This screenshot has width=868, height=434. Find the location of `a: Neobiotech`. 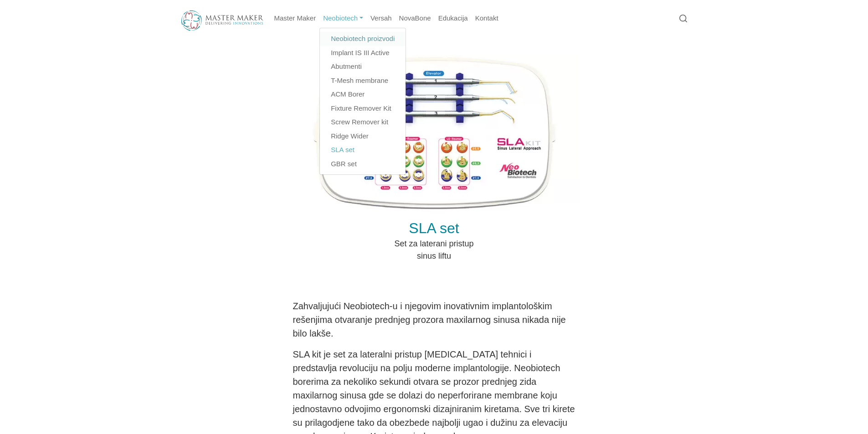

a: Neobiotech is located at coordinates (343, 18).